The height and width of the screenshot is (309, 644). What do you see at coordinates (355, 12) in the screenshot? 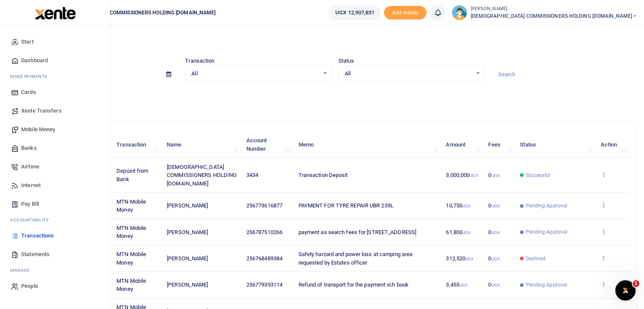
I see `li: Wallet ballance` at bounding box center [355, 12].